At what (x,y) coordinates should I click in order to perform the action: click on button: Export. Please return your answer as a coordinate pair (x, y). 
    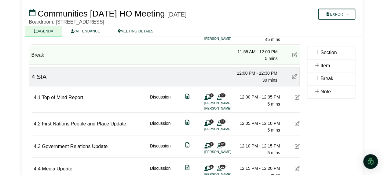
    Looking at the image, I should click on (337, 14).